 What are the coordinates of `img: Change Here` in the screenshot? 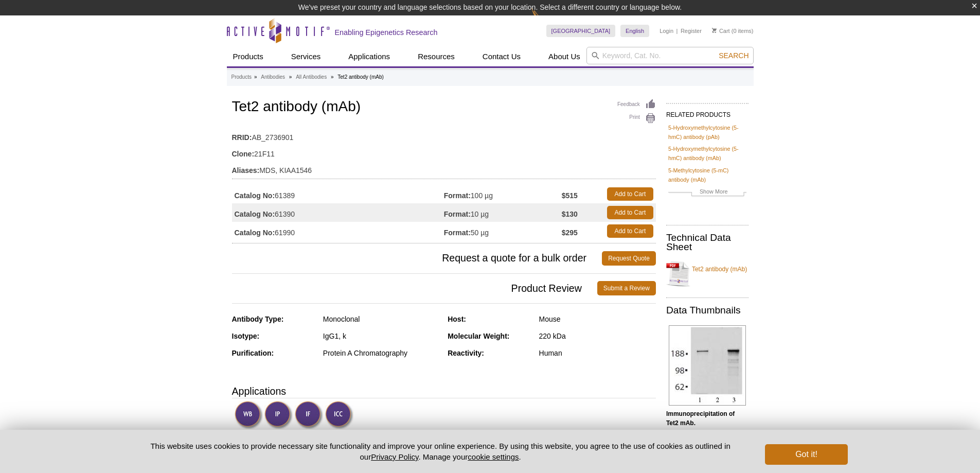 It's located at (545, 19).